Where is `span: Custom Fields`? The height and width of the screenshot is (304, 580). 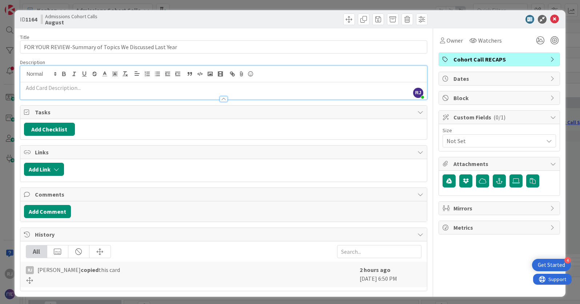
span: Custom Fields is located at coordinates (500, 117).